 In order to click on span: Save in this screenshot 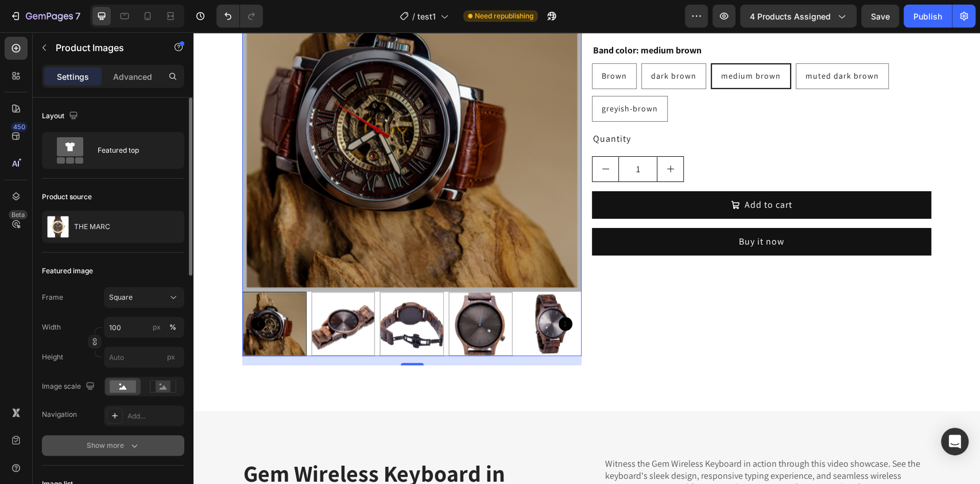, I will do `click(880, 16)`.